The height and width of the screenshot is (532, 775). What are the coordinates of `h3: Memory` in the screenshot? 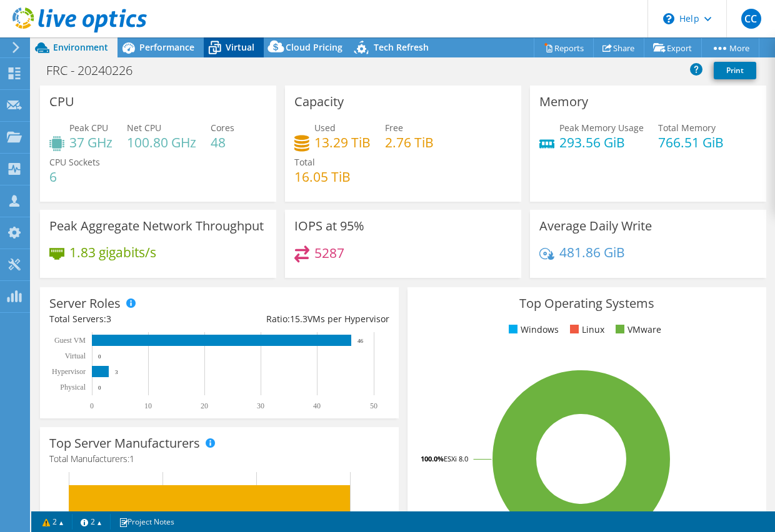 It's located at (564, 102).